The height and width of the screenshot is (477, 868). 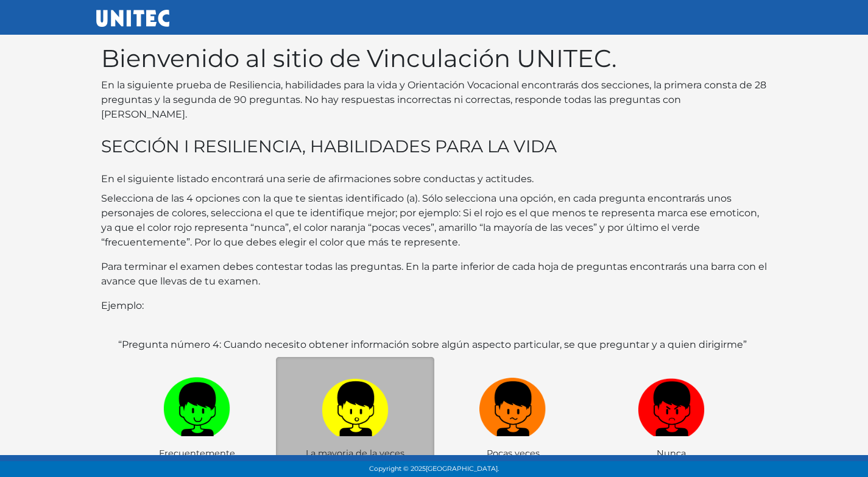 I want to click on h1: Bienvenido al sitio de Vinculación UNITEC., so click(x=435, y=59).